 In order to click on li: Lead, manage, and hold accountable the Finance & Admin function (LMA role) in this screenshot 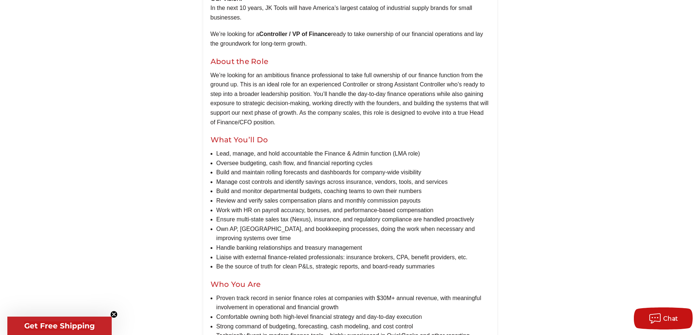, I will do `click(353, 154)`.